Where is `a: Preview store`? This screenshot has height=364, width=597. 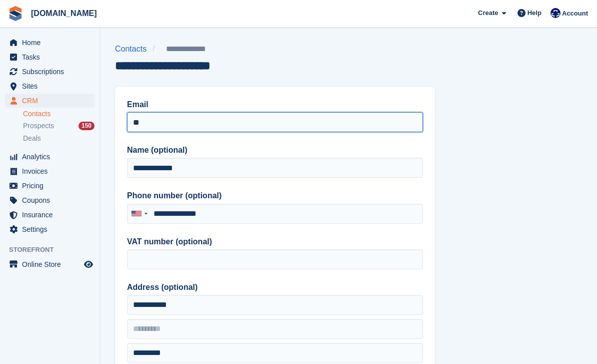
a: Preview store is located at coordinates (88, 264).